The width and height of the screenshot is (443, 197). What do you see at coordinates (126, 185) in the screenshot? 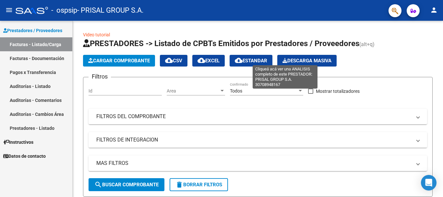
I see `span: Buscar Comprobante` at bounding box center [126, 185].